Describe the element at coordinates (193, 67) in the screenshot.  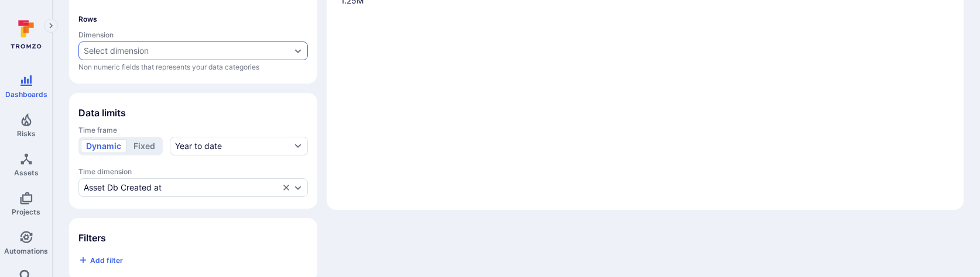
I see `span: Non numeric fields that represents your data categories` at that location.